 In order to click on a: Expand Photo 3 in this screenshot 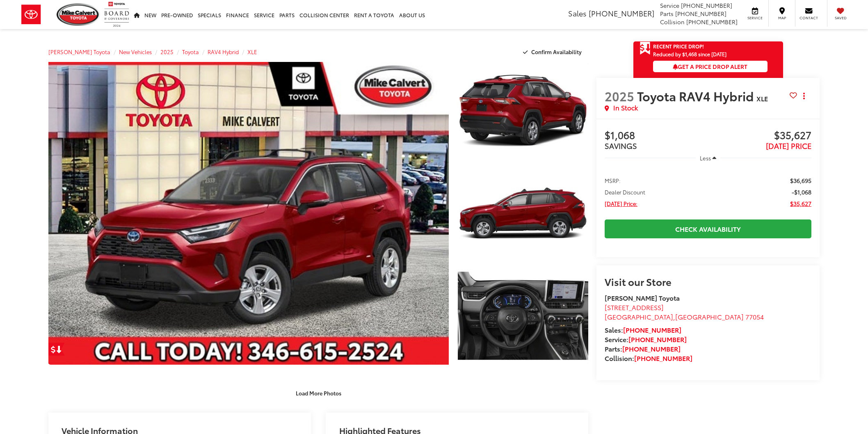, I will do `click(523, 316)`.